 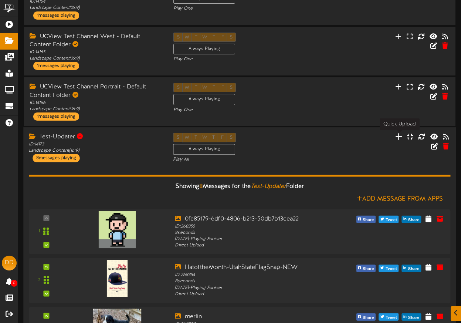 I want to click on div: merlin, so click(x=257, y=316).